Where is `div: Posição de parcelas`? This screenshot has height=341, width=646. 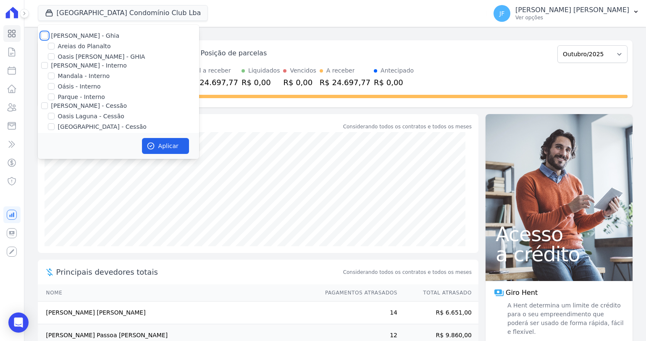
div: Posição de parcelas is located at coordinates (234, 53).